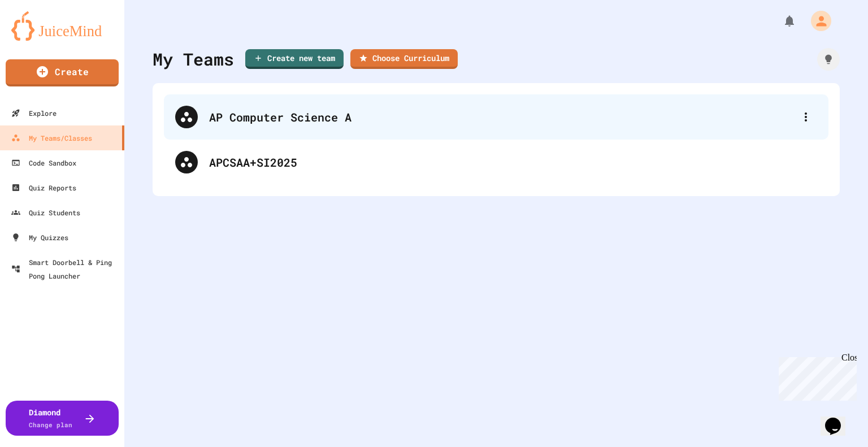 This screenshot has height=447, width=868. Describe the element at coordinates (829, 59) in the screenshot. I see `div: How it works` at that location.